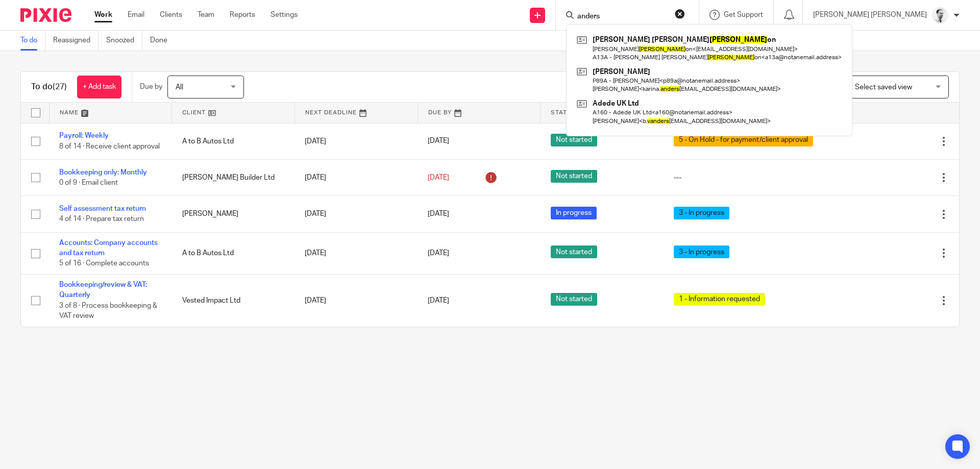 The image size is (980, 469). I want to click on a: Work, so click(103, 15).